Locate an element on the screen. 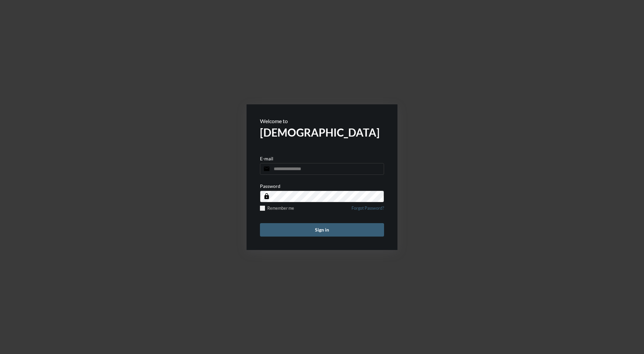 This screenshot has width=644, height=354. a: Forgot Password? is located at coordinates (368, 210).